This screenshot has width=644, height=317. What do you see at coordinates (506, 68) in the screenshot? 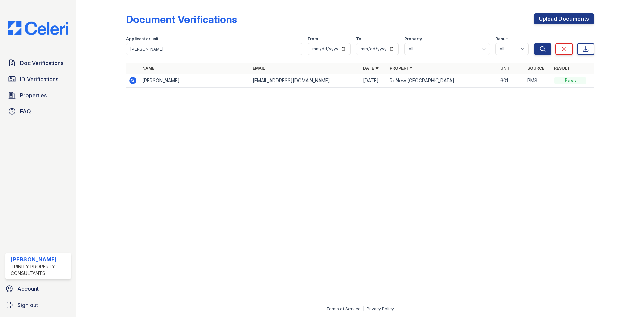
I see `a: Unit` at bounding box center [506, 68].